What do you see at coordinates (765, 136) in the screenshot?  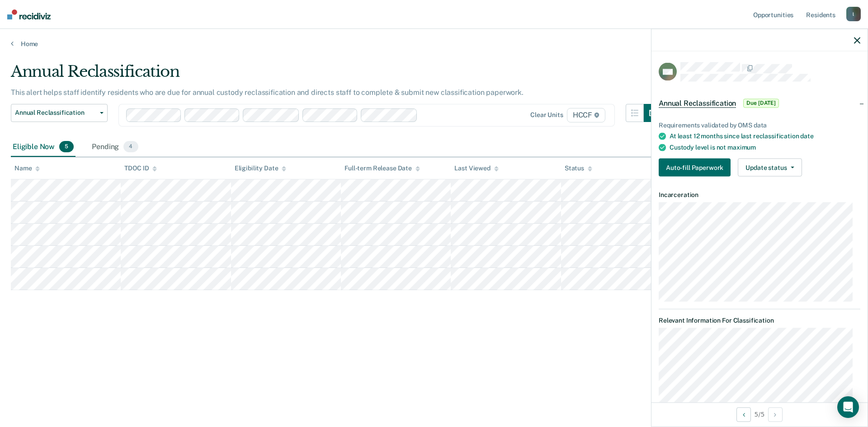 I see `div: At least 12 months since last reclassification` at bounding box center [765, 136].